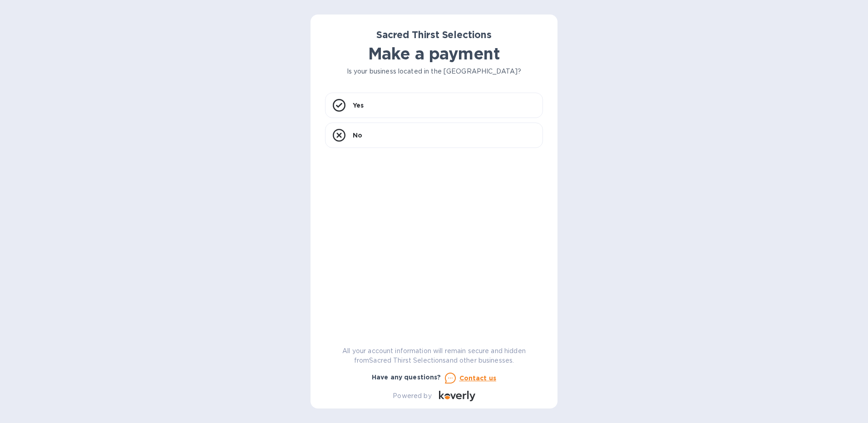 The image size is (868, 423). Describe the element at coordinates (434, 35) in the screenshot. I see `b: Sacred Thirst Selections` at that location.